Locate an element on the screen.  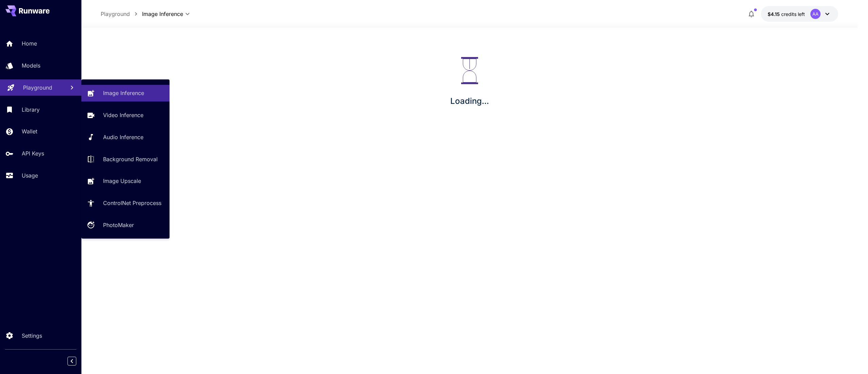
a: PhotoMaker is located at coordinates (125, 225).